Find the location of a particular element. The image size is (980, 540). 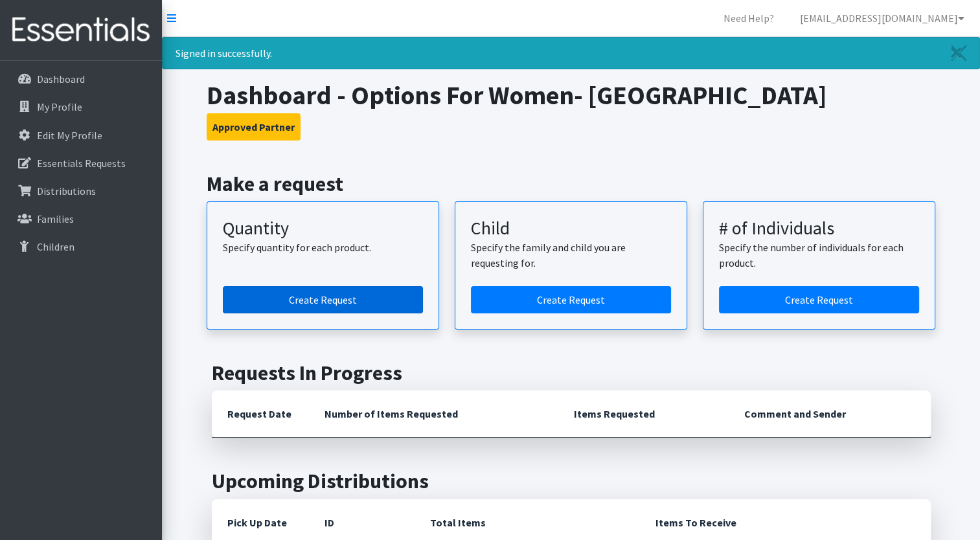

p: Distributions is located at coordinates (66, 191).